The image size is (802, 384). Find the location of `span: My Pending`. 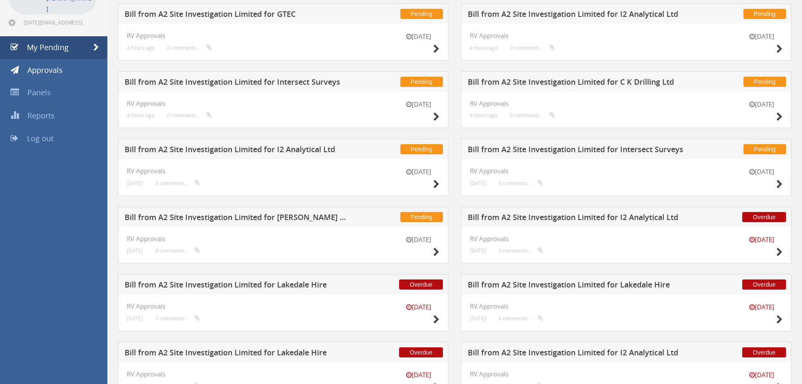

span: My Pending is located at coordinates (48, 47).